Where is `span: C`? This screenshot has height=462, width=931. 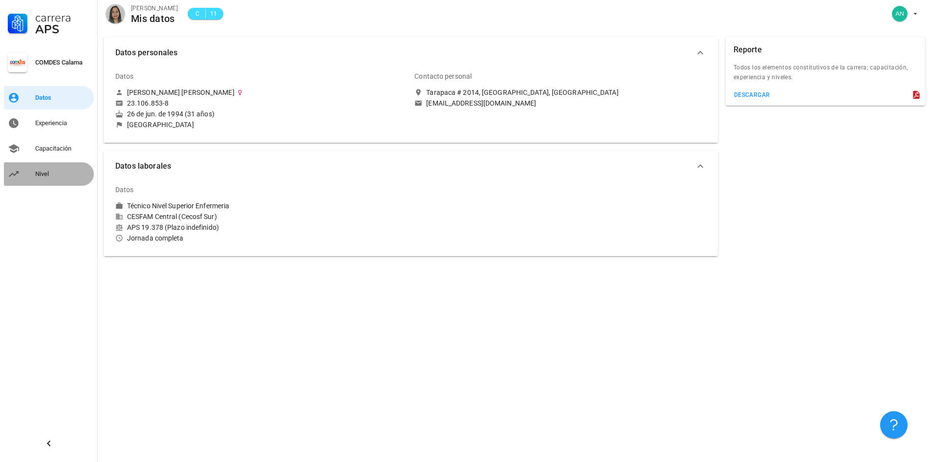
span: C is located at coordinates (198, 14).